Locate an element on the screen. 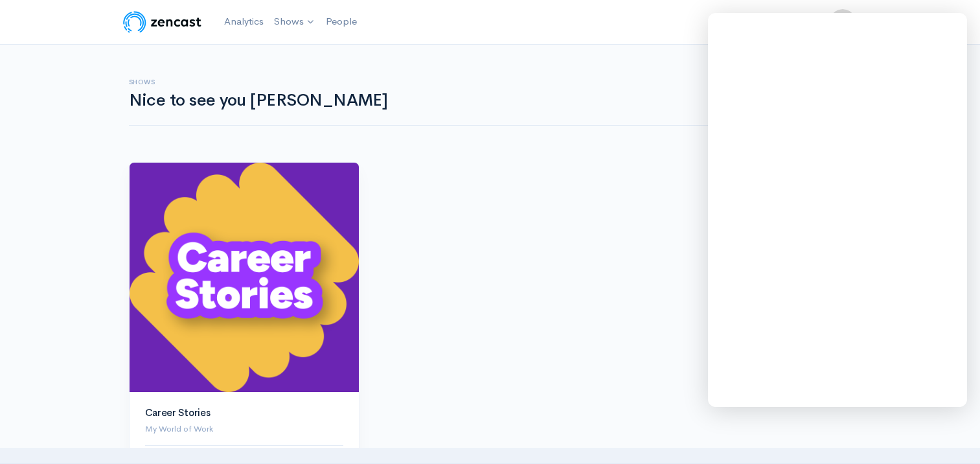 The height and width of the screenshot is (464, 980). p: My World of Work is located at coordinates (244, 429).